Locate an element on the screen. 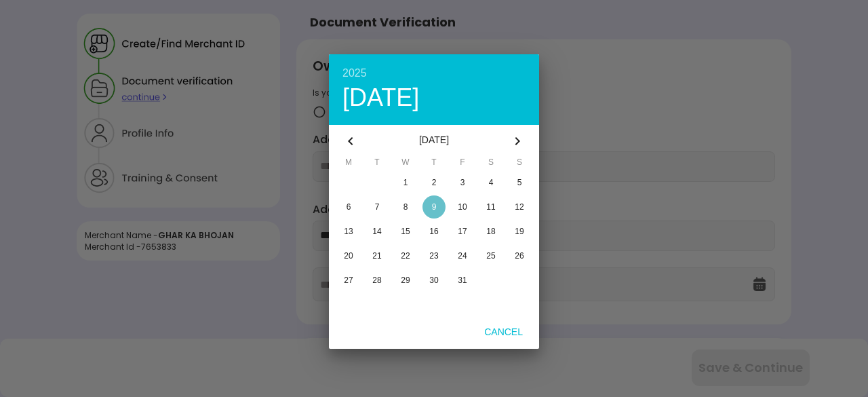 The width and height of the screenshot is (868, 397). button: 25 is located at coordinates (491, 256).